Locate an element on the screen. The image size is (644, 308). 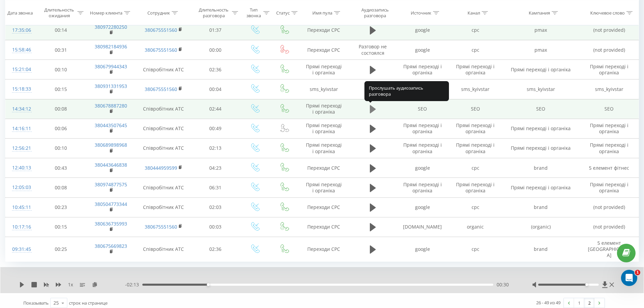
td: 02:03 is located at coordinates (215, 207).